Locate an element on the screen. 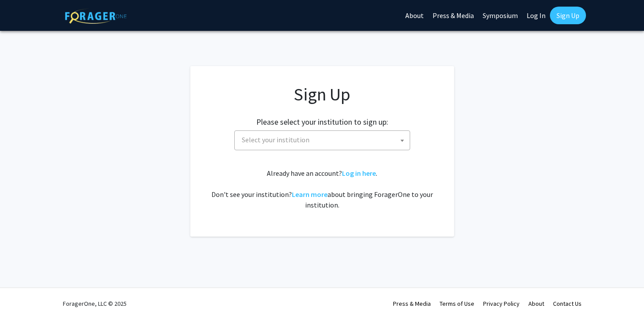 The width and height of the screenshot is (644, 319). a: Terms of Use is located at coordinates (457, 303).